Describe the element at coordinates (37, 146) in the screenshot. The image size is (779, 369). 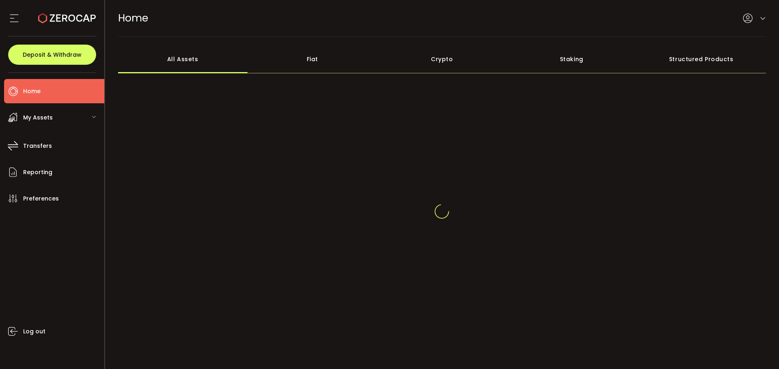
I see `span: Transfers` at that location.